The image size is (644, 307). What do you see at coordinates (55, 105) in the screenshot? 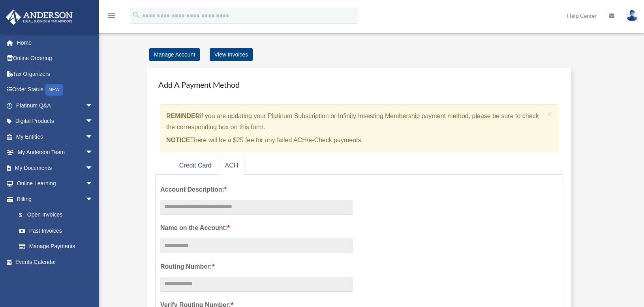
I see `a: Platinum Q&Aarrow_drop_down` at bounding box center [55, 105].